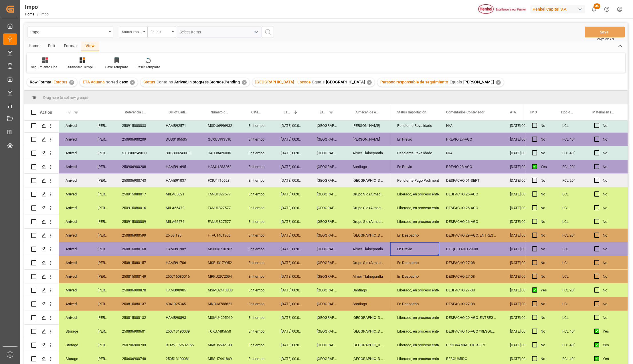  I want to click on div: 250806900599, so click(137, 235).